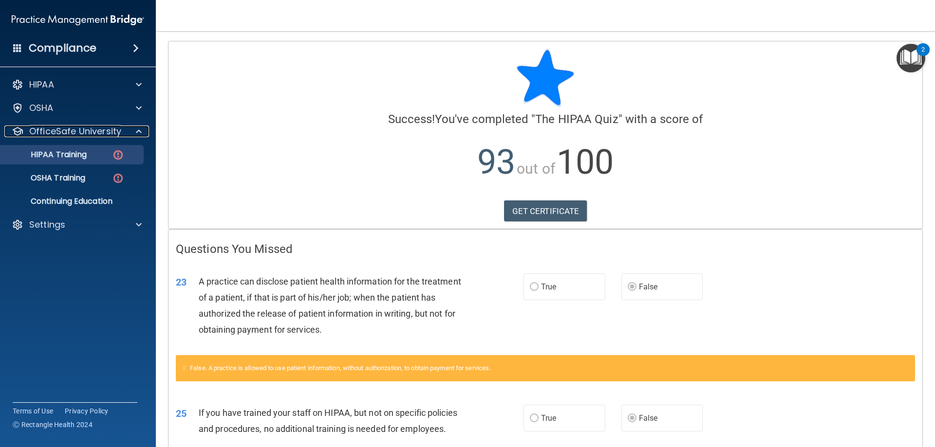 The image size is (935, 447). What do you see at coordinates (545, 78) in the screenshot?
I see `img: blue-star-rounded.9d042014.png` at bounding box center [545, 78].